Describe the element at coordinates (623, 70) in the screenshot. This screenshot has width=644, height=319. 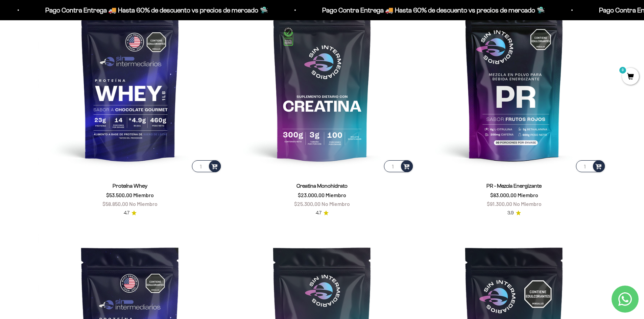
I see `mark: 0` at that location.